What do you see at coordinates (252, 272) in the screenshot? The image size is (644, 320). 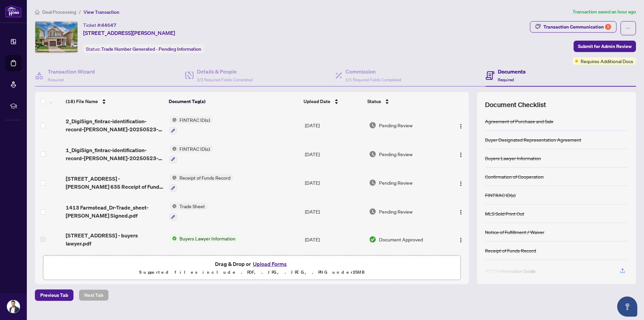 I see `p: Supported files include .PDF, .JPG, .JPEG, .PNG under 25 MB` at bounding box center [252, 272].